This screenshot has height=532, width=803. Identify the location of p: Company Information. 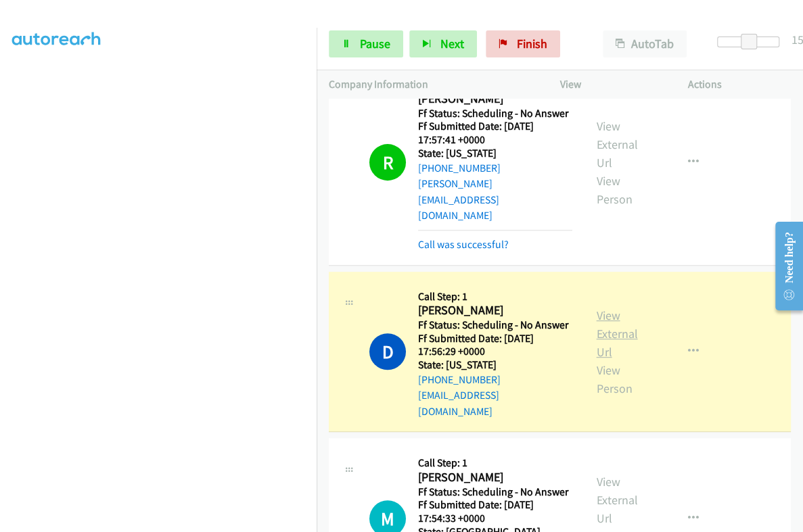
(432, 85).